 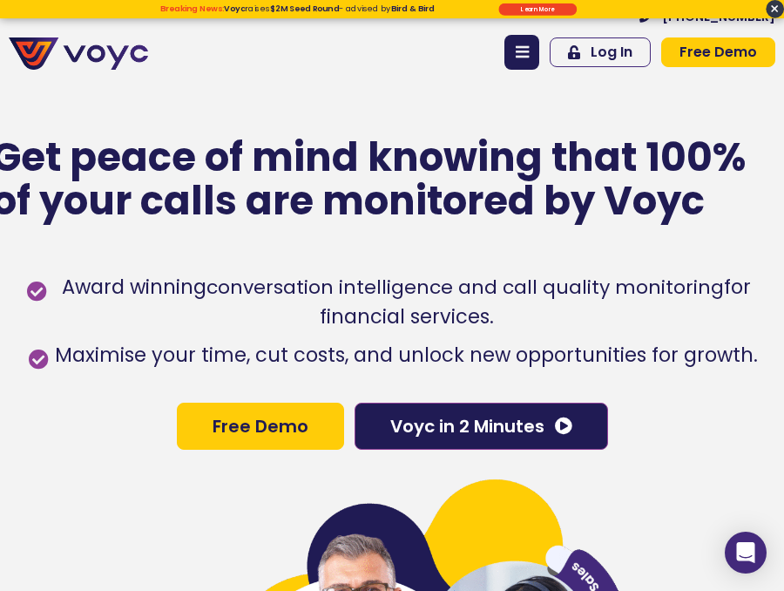 I want to click on strong: $2M Seed Round, so click(x=304, y=8).